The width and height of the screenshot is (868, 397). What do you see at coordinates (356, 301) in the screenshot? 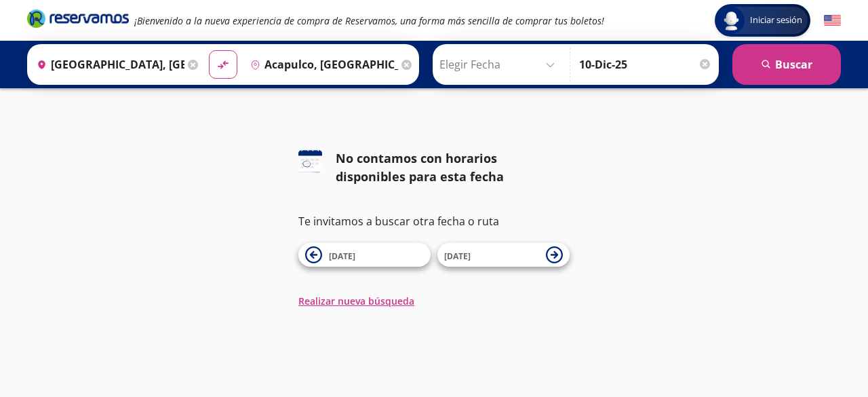
I see `button: Realizar nueva búsqueda` at bounding box center [356, 301].